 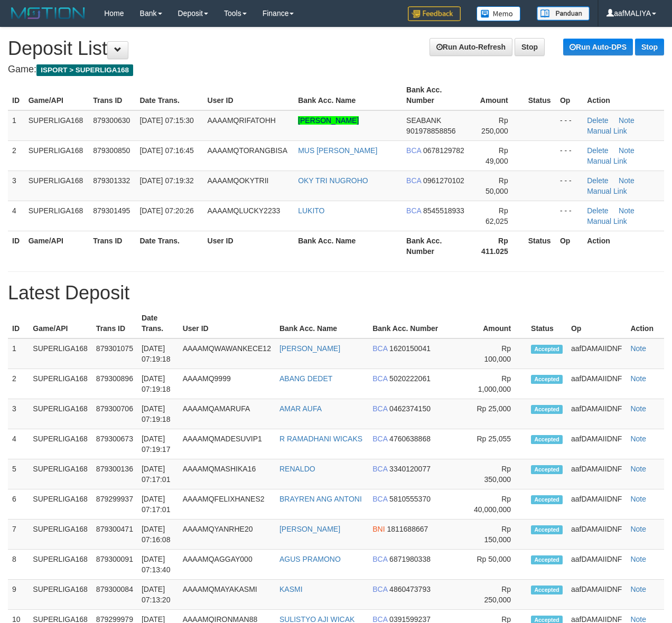 I want to click on span: Rp 250,000, so click(x=494, y=125).